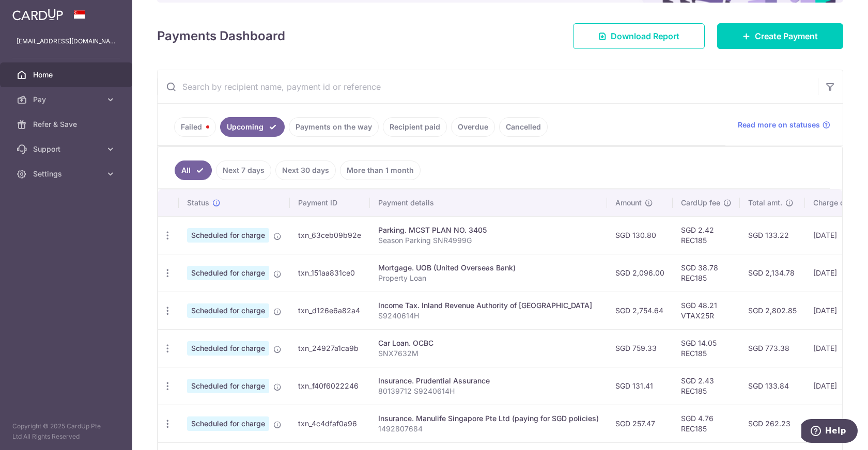 This screenshot has height=450, width=868. I want to click on a: Download Report, so click(639, 36).